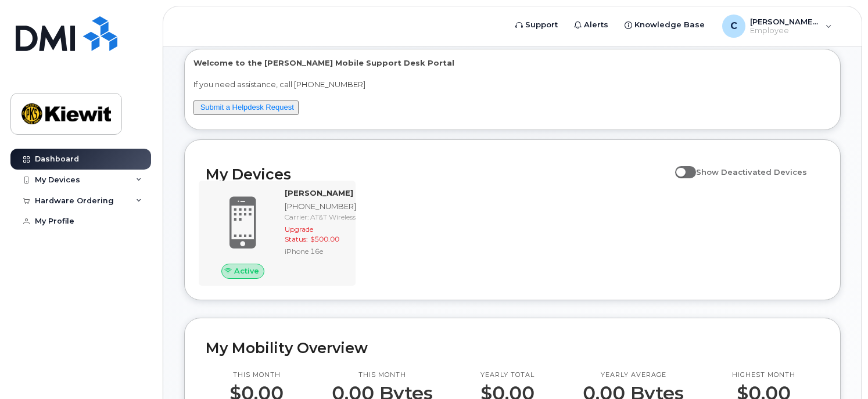 The height and width of the screenshot is (399, 868). Describe the element at coordinates (325, 239) in the screenshot. I see `span: $500.00` at that location.